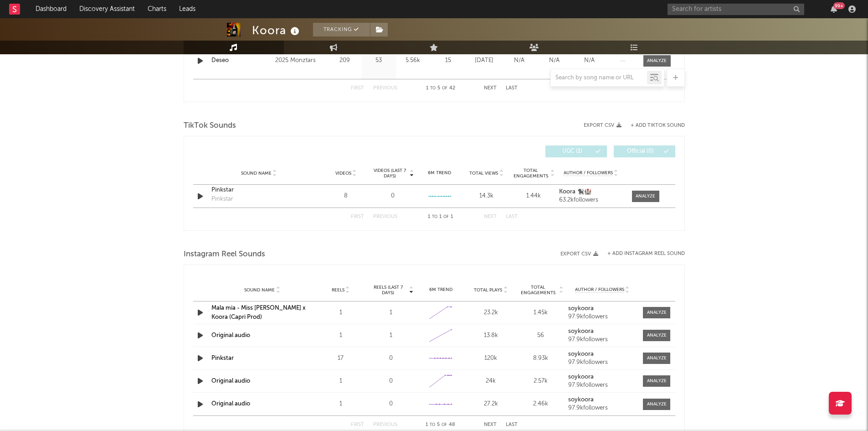 This screenshot has height=431, width=868. I want to click on div: 1.45k, so click(541, 313).